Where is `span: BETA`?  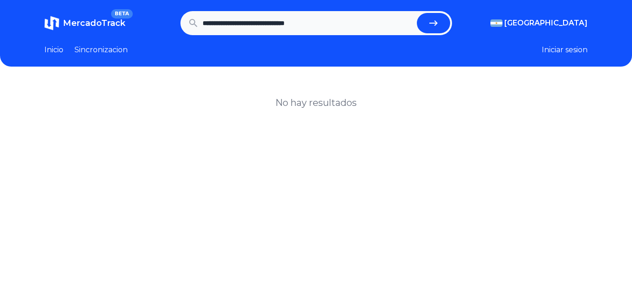 span: BETA is located at coordinates (122, 14).